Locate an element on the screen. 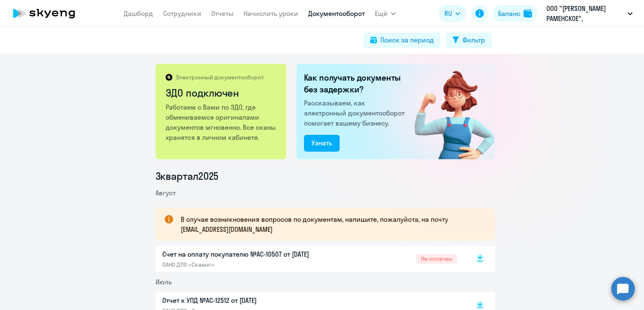 Image resolution: width=644 pixels, height=310 pixels. a: Сотрудники is located at coordinates (182, 13).